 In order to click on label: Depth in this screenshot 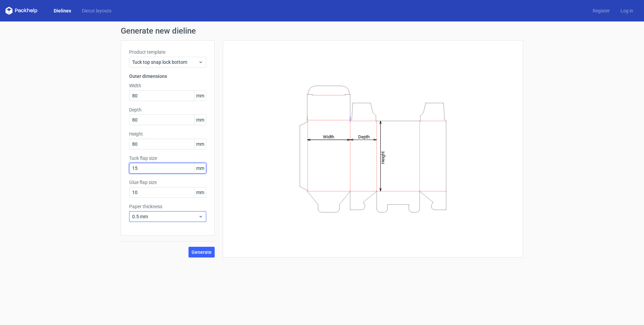, I will do `click(168, 110)`.